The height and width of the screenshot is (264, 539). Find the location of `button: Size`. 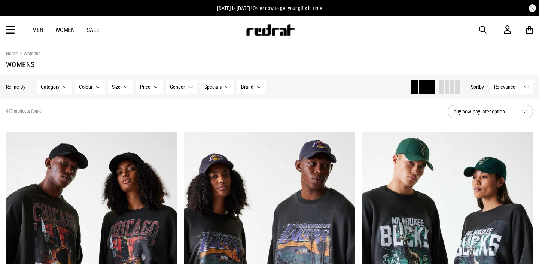

button: Size is located at coordinates (120, 87).